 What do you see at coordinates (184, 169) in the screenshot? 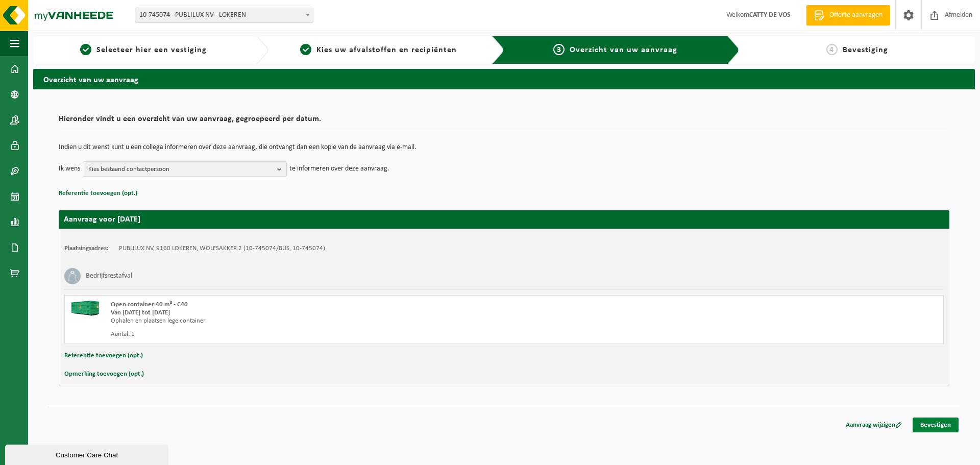
I see `button: Kies bestaand contactpersoon` at bounding box center [184, 169].